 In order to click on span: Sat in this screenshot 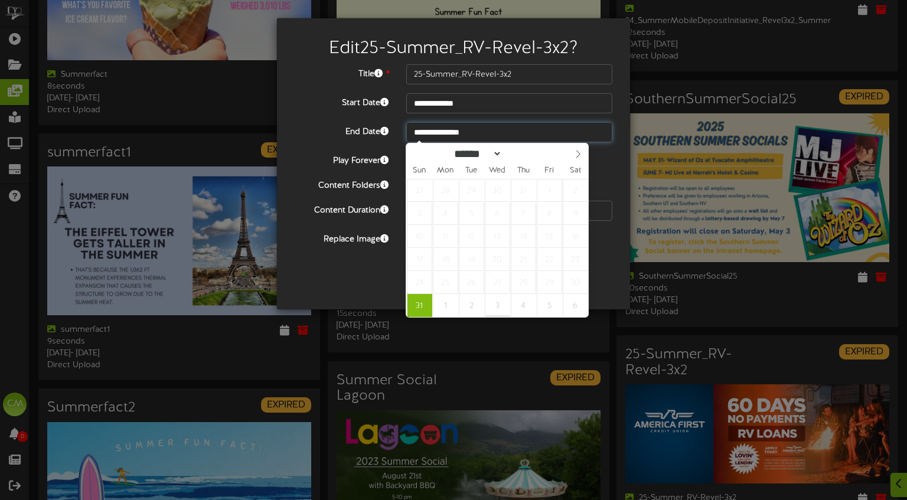, I will do `click(575, 171)`.